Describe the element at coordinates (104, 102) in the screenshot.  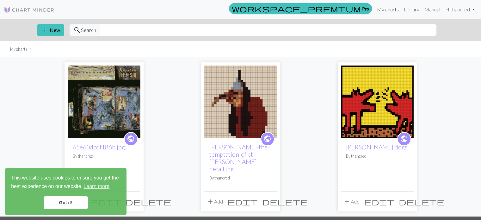
I see `img: 65e60dcdf186b.jpg` at that location.